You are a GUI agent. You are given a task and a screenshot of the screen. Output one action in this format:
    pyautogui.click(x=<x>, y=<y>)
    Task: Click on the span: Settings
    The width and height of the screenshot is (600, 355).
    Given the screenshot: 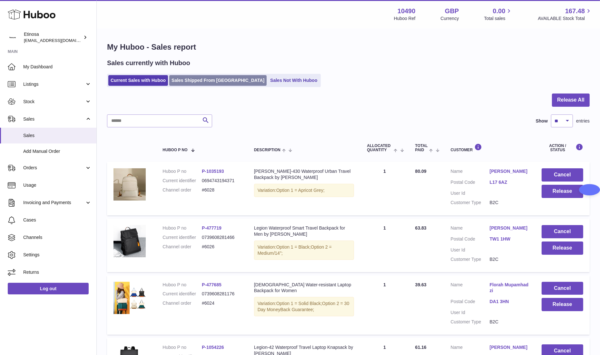 What is the action you would take?
    pyautogui.click(x=57, y=255)
    